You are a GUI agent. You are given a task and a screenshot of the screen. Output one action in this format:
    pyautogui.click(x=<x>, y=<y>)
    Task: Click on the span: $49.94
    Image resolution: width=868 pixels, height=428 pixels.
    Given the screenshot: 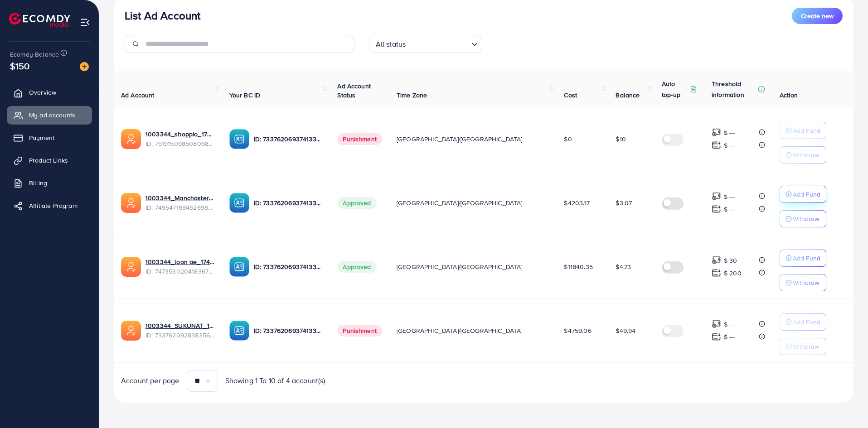 What is the action you would take?
    pyautogui.click(x=625, y=331)
    